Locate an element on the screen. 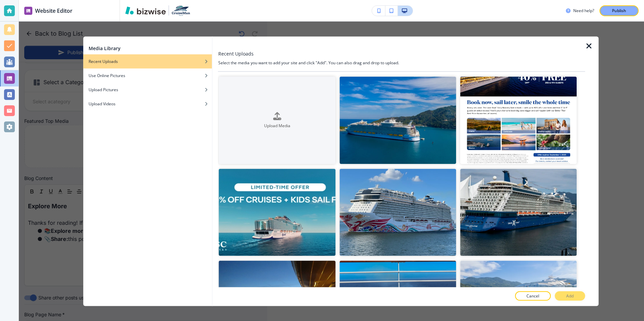 The height and width of the screenshot is (321, 644). h4: Upload Media is located at coordinates (277, 125).